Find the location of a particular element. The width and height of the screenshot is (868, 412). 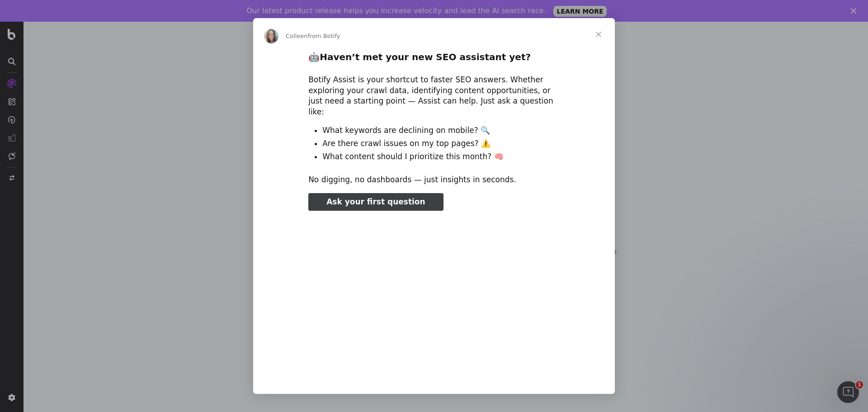

span: Colleen is located at coordinates (296, 36).